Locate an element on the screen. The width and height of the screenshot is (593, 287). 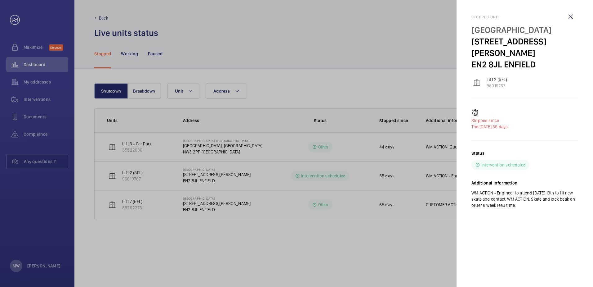
p: EN2 8JL ENFIELD is located at coordinates (525, 64).